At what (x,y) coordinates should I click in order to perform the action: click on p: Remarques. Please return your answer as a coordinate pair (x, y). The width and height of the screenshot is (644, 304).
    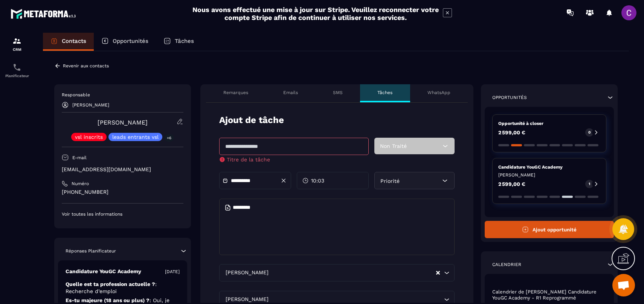
    Looking at the image, I should click on (236, 92).